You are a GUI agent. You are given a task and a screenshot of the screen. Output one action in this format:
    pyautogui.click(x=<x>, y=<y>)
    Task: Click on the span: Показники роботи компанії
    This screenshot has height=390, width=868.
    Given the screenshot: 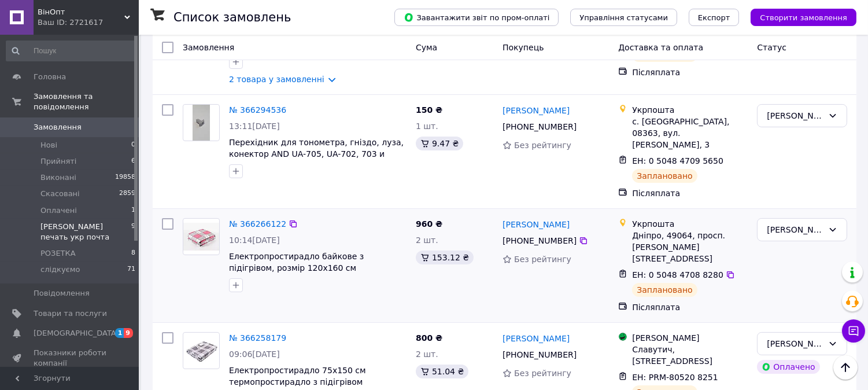 What is the action you would take?
    pyautogui.click(x=70, y=358)
    